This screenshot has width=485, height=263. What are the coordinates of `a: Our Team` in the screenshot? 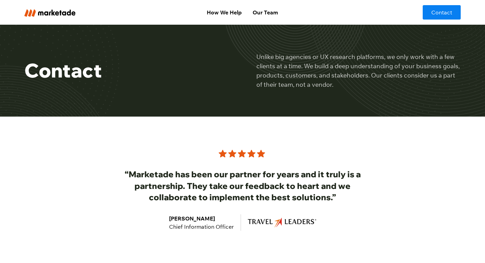 It's located at (265, 12).